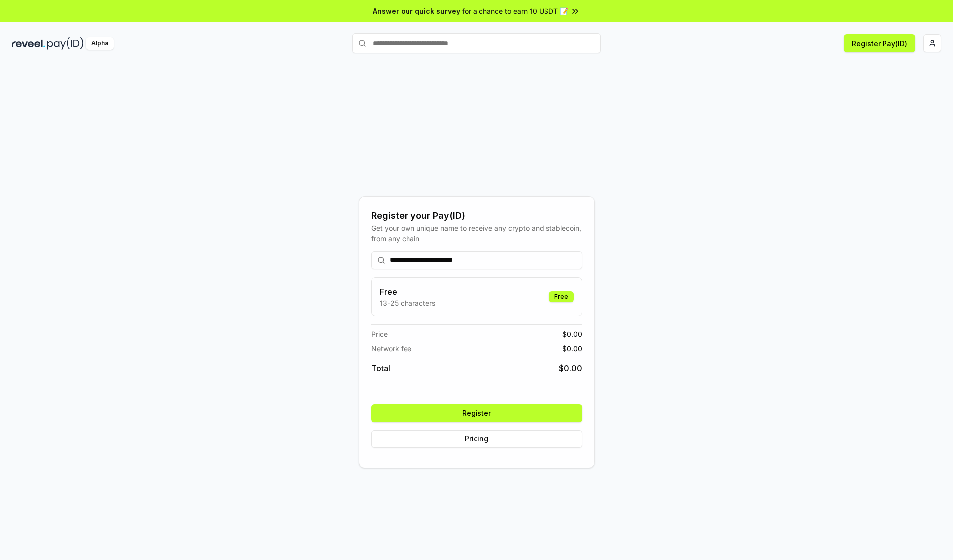 The width and height of the screenshot is (953, 560). What do you see at coordinates (391, 349) in the screenshot?
I see `span: Network fee` at bounding box center [391, 349].